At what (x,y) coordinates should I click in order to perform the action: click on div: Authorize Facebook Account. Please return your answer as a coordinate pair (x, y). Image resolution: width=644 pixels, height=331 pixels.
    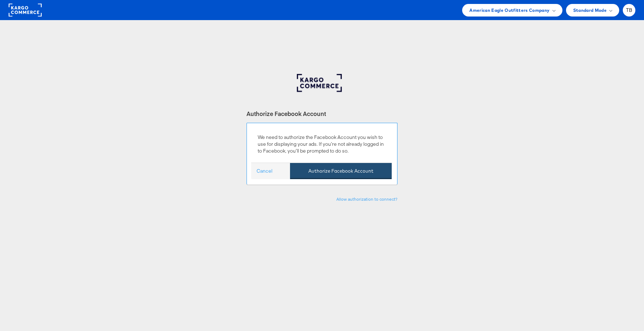
    Looking at the image, I should click on (322, 113).